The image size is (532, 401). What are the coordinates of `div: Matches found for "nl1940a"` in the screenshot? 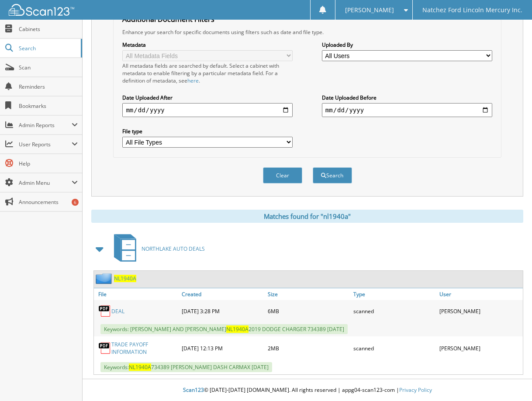 It's located at (308, 216).